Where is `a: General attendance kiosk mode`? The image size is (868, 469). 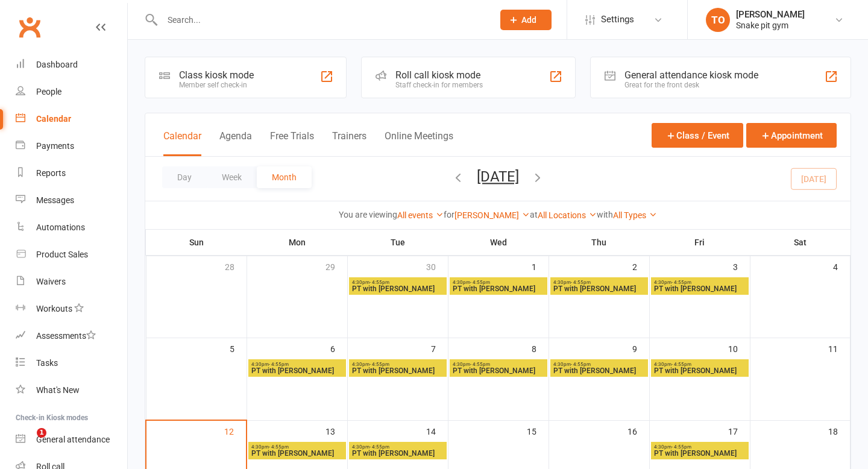 a: General attendance kiosk mode is located at coordinates (72, 439).